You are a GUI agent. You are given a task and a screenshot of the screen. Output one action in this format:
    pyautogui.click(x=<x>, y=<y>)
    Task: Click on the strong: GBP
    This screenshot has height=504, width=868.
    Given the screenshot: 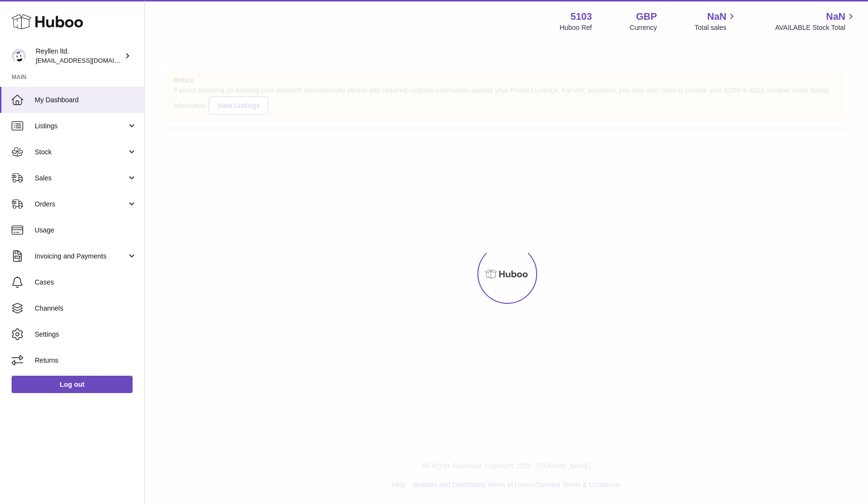 What is the action you would take?
    pyautogui.click(x=646, y=16)
    